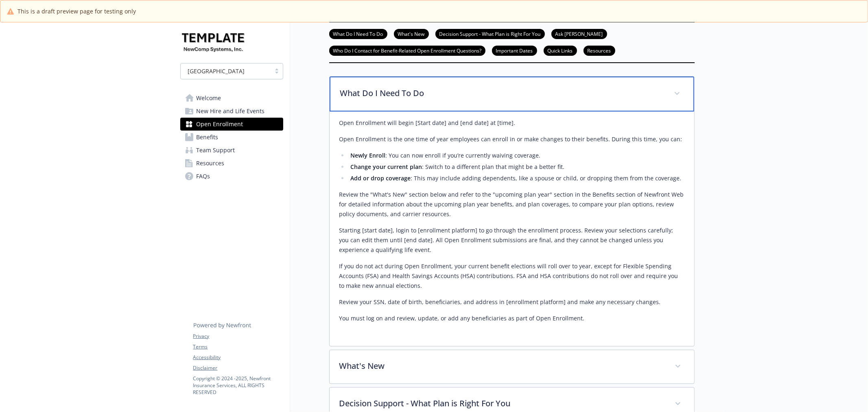  Describe the element at coordinates (231, 111) in the screenshot. I see `span: New Hire and Life Events` at that location.